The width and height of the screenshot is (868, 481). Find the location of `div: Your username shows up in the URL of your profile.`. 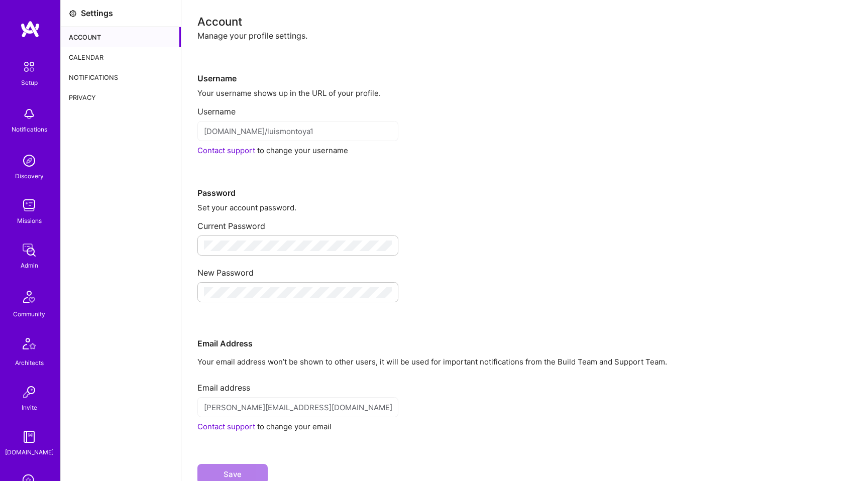

div: Your username shows up in the URL of your profile. is located at coordinates (524, 93).